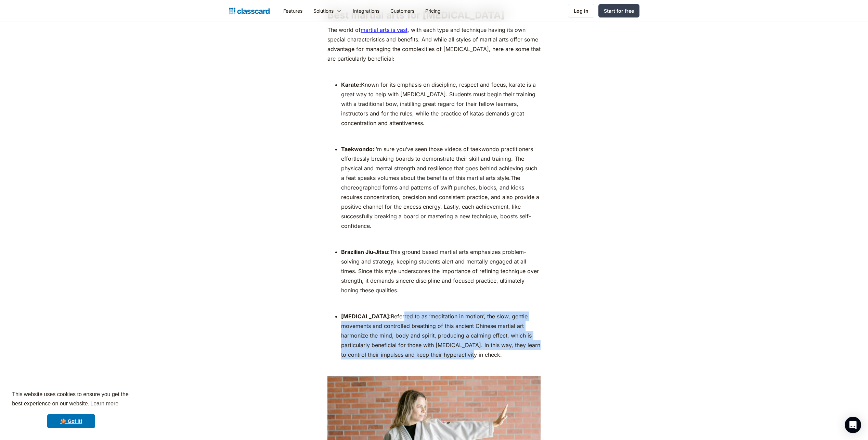 The width and height of the screenshot is (868, 440). I want to click on li: I’m sure you’ve seen those videos of taekwondo practitioners effortlessly breaking boards to demo..., so click(441, 187).